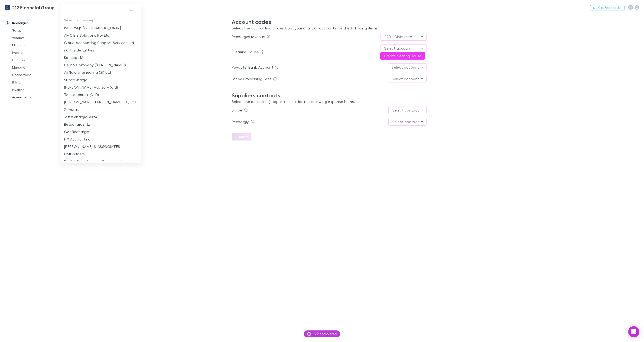  Describe the element at coordinates (81, 95) in the screenshot. I see `p: Test account (OLD)` at that location.